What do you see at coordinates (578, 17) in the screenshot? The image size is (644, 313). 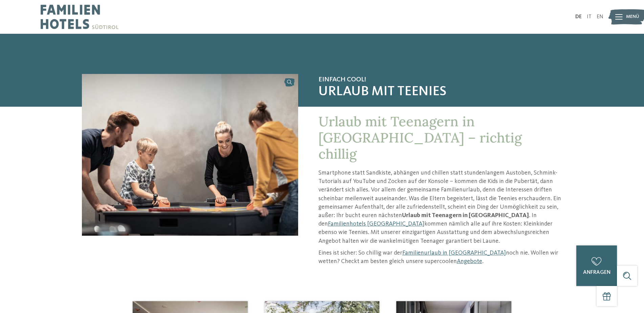 I see `a: DE` at bounding box center [578, 17].